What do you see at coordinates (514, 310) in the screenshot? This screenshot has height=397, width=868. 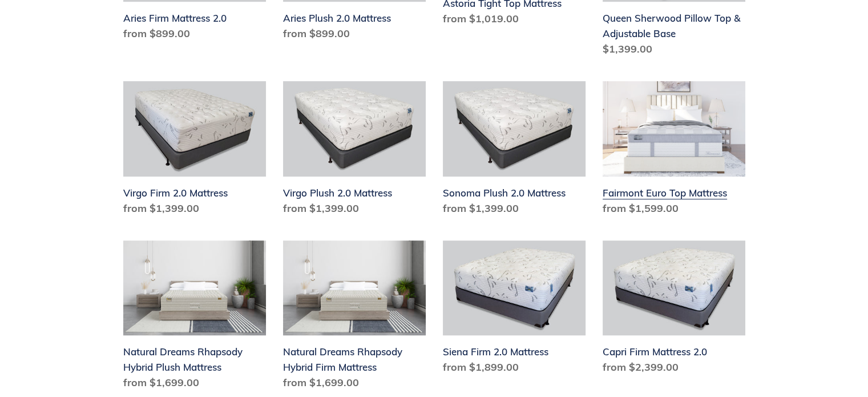 I see `a: Siena Firm 2.0 Mattress` at bounding box center [514, 310].